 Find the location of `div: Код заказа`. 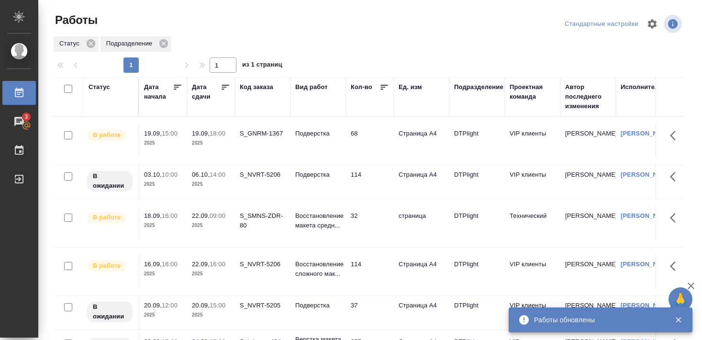

div: Код заказа is located at coordinates (256, 87).